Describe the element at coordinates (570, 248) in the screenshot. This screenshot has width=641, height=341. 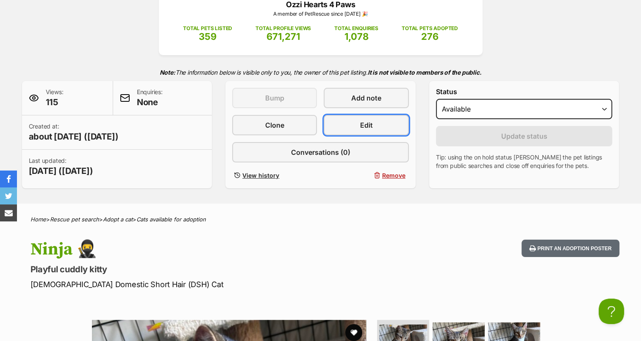
I see `button: Print an adoption poster` at that location.